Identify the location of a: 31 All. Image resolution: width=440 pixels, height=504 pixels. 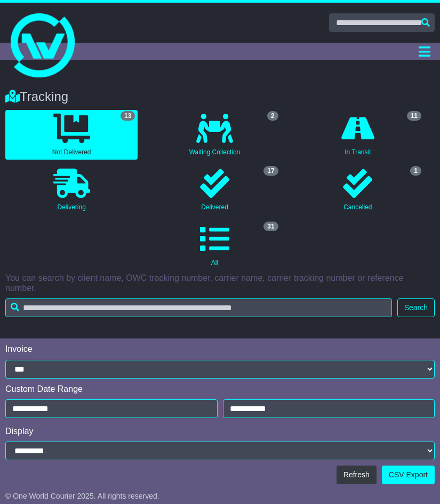
(215, 245).